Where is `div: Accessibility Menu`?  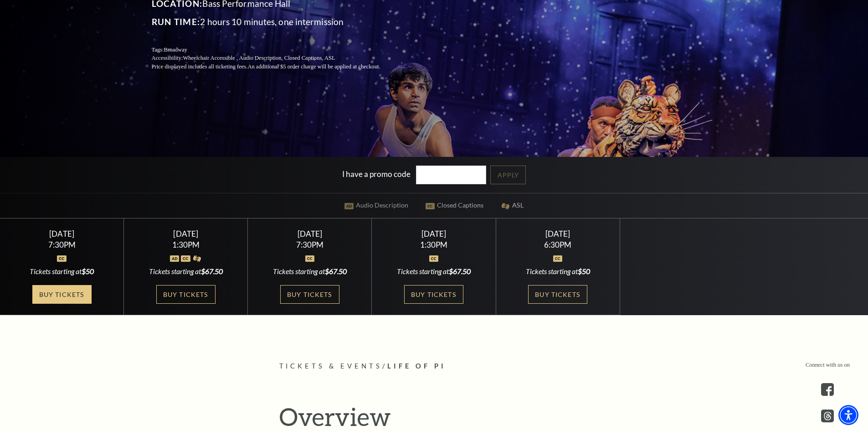
div: Accessibility Menu is located at coordinates (848, 415).